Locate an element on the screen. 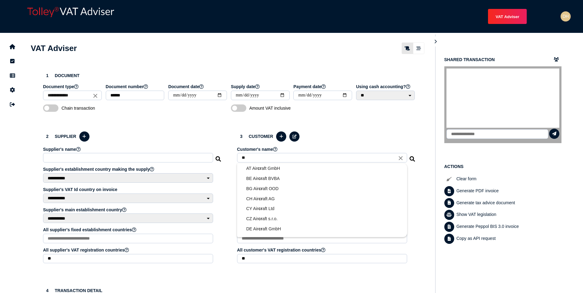  a: DE Air aft GmbH is located at coordinates (322, 229).